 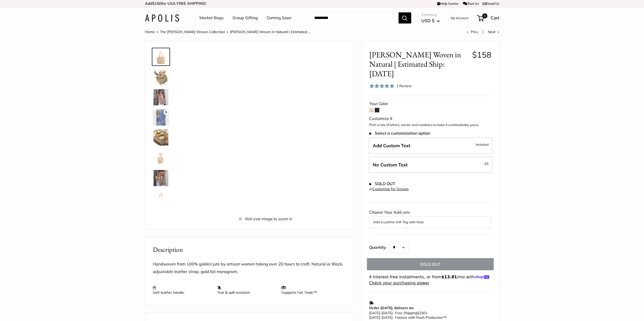 What do you see at coordinates (227, 32) in the screenshot?
I see `nav: Breadcrumb` at bounding box center [227, 32].